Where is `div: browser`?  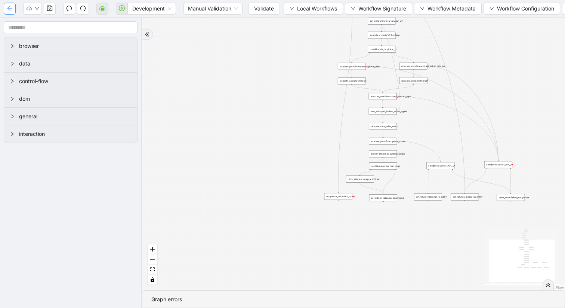 div: browser is located at coordinates (71, 46).